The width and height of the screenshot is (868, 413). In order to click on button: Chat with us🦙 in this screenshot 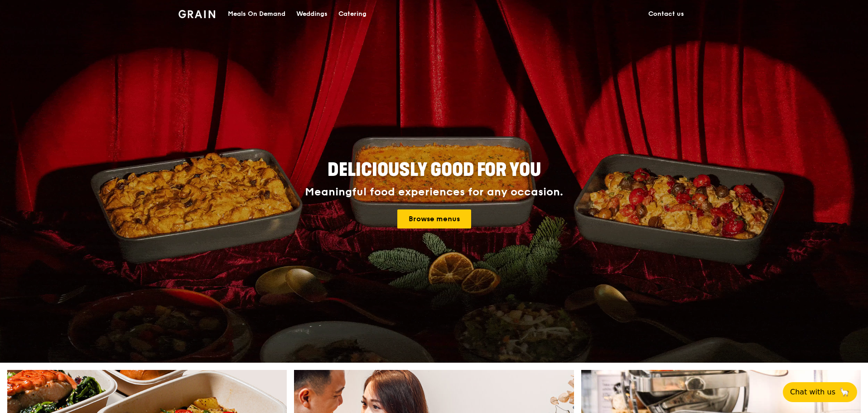, I will do `click(820, 392)`.